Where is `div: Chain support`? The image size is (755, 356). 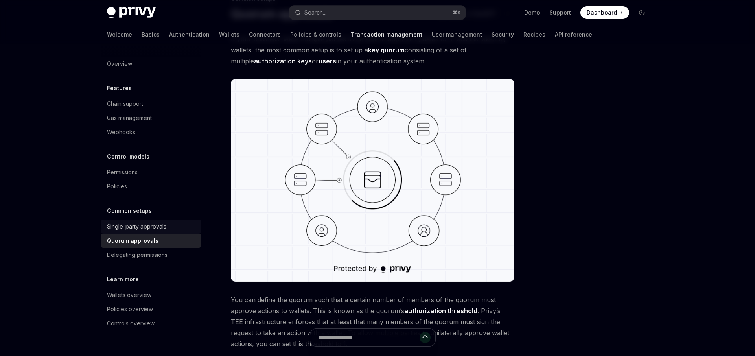 div: Chain support is located at coordinates (125, 104).